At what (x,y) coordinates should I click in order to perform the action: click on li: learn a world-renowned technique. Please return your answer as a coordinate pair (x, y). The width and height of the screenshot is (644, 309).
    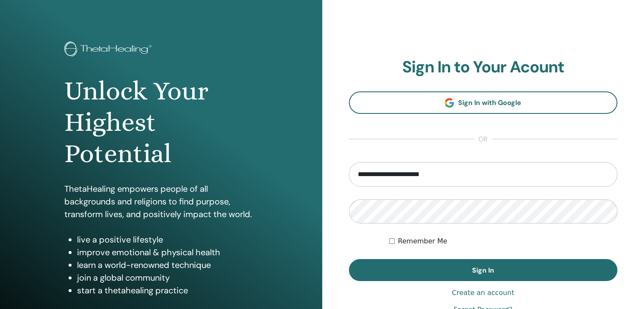
    Looking at the image, I should click on (167, 265).